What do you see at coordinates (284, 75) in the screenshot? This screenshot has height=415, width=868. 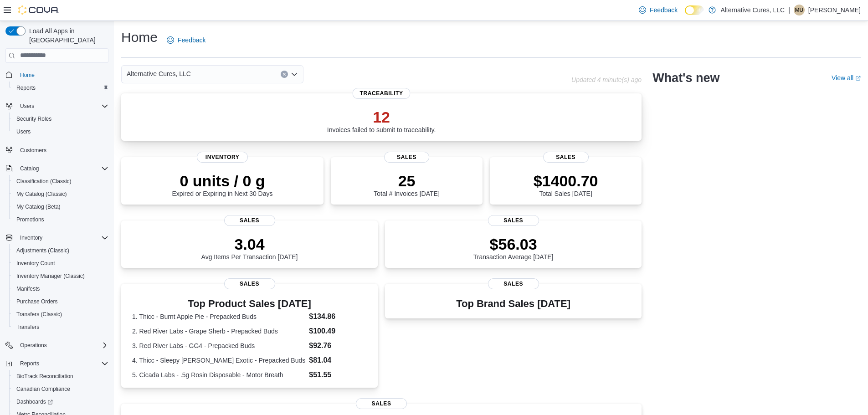 I see `button: Clear input` at bounding box center [284, 75].